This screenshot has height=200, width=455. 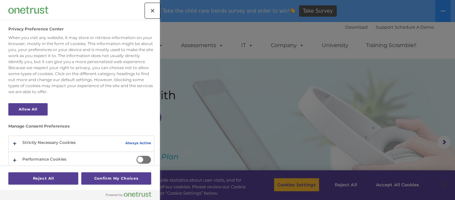 I want to click on div: Company Logo, so click(x=28, y=10).